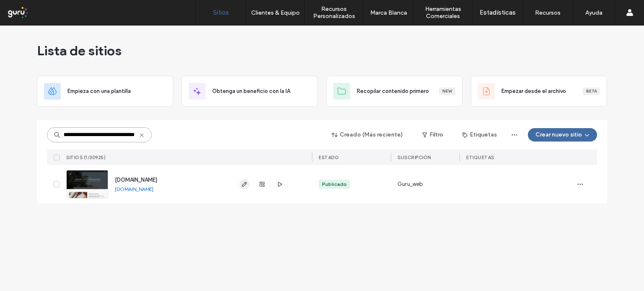  I want to click on label: Sitios, so click(221, 13).